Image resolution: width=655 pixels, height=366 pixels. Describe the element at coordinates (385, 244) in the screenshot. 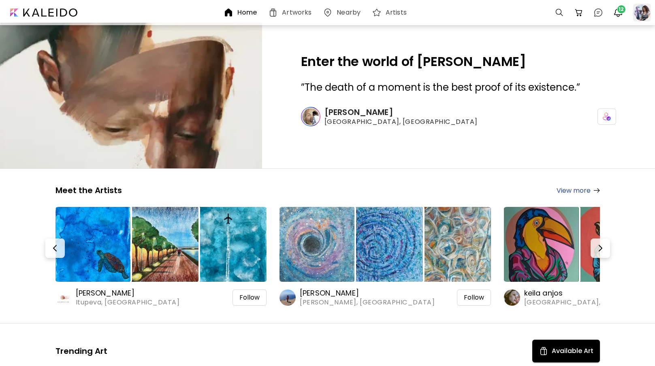

I see `img: https://cdn.kaleido.art/CDN/Artwork/176222/Thumbnail/medium.webp?updated=781454` at that location.